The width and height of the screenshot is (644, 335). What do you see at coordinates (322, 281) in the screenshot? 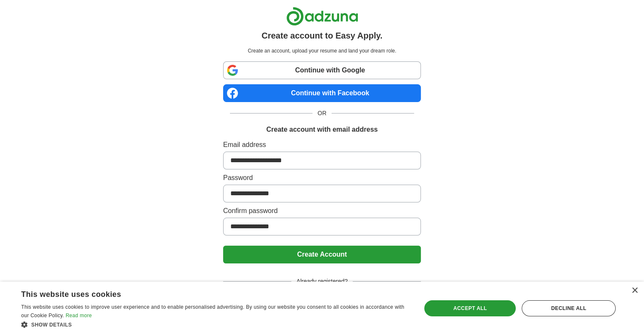
I see `span: Already registered?` at bounding box center [322, 281].